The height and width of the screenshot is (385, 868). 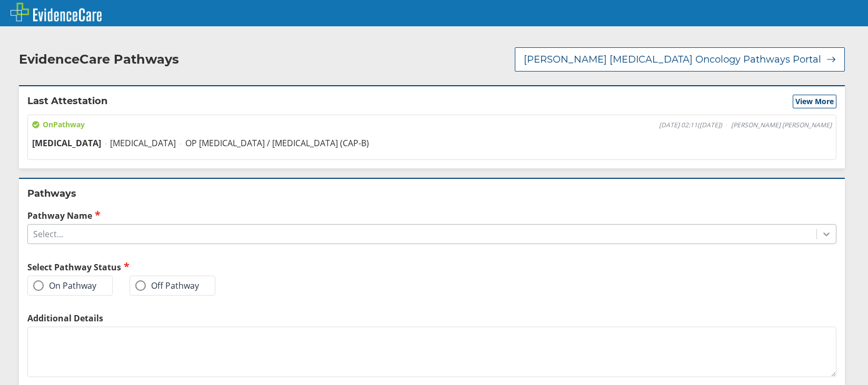 What do you see at coordinates (432, 319) in the screenshot?
I see `label: Additional Details` at bounding box center [432, 319].